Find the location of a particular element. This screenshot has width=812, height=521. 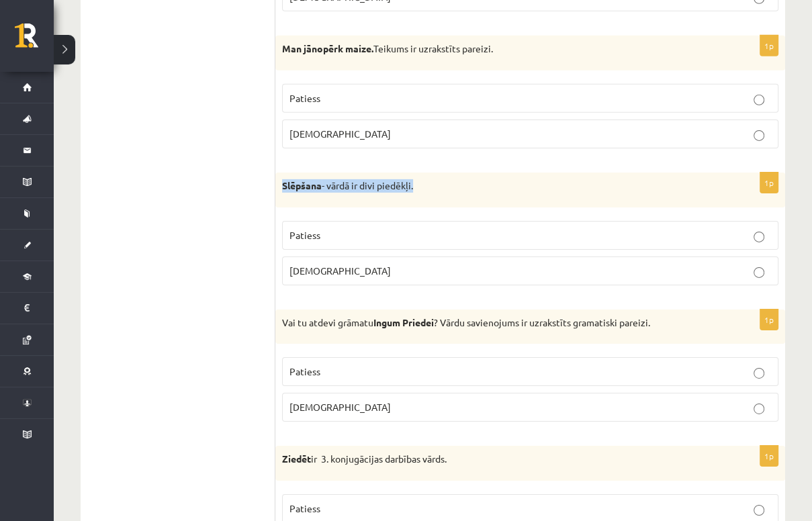

strong: Man jānopērk maize. is located at coordinates (328, 48).